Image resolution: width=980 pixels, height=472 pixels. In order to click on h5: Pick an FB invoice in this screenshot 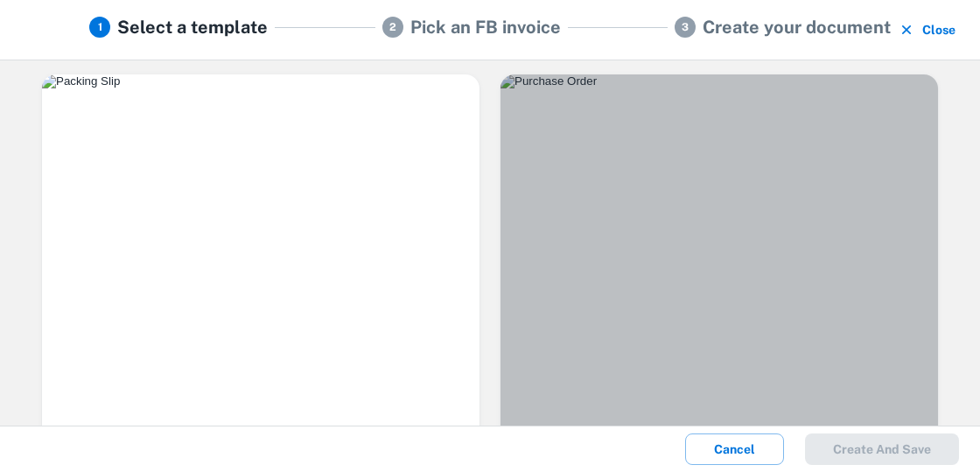, I will do `click(486, 27)`.